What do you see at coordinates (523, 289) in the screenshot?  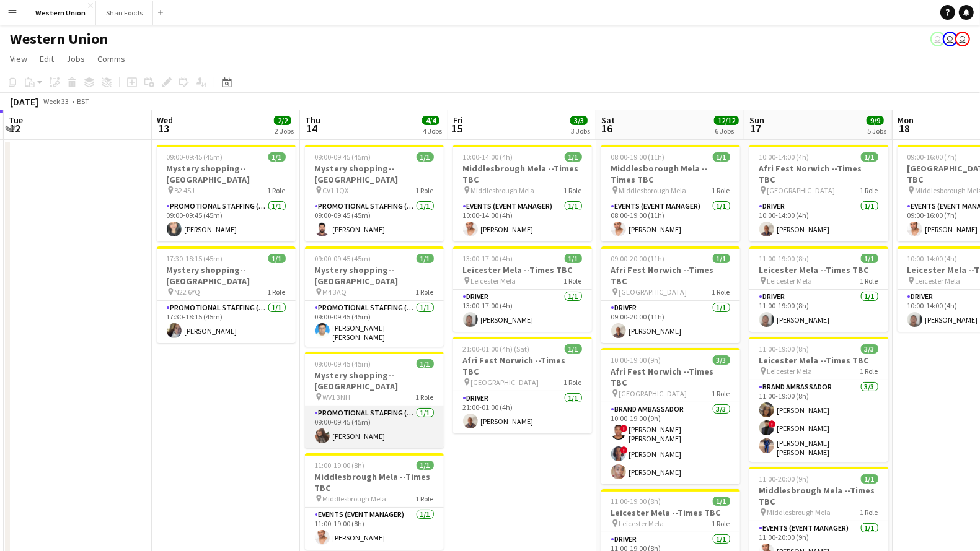 I see `app-job-card: 13:00-17:00 (4h)1/1Leicester Mela --Times TBC Leicester Mela1 RoleDriver1/113:00-17:00 (4h)[PERSO...` at bounding box center [523, 289].